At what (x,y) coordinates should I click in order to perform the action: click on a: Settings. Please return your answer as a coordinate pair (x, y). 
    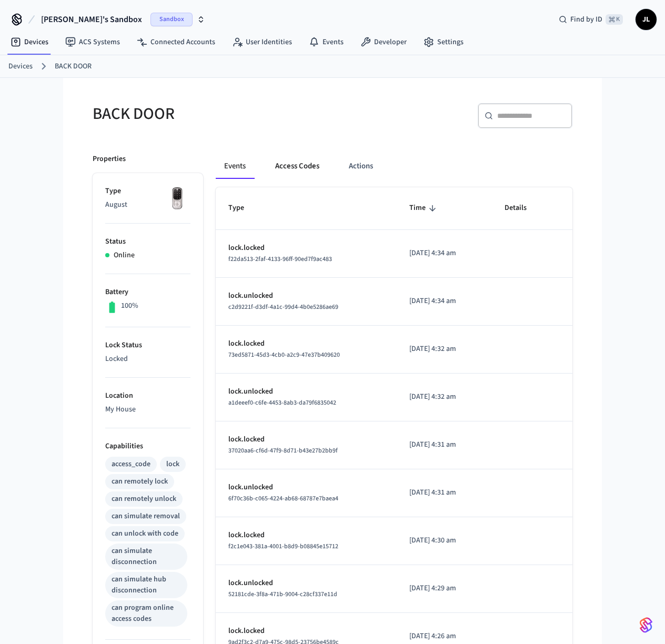
    Looking at the image, I should click on (443, 42).